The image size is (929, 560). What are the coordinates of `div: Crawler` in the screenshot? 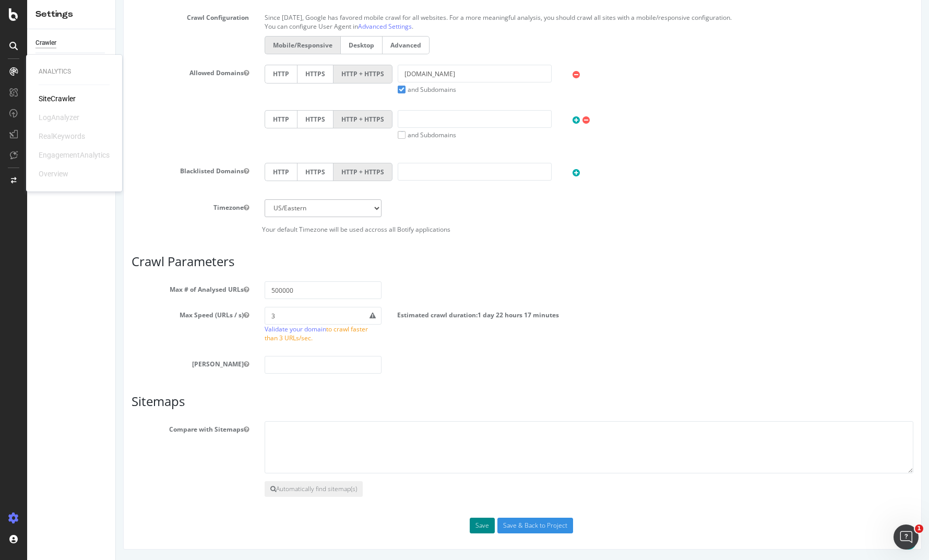 It's located at (46, 42).